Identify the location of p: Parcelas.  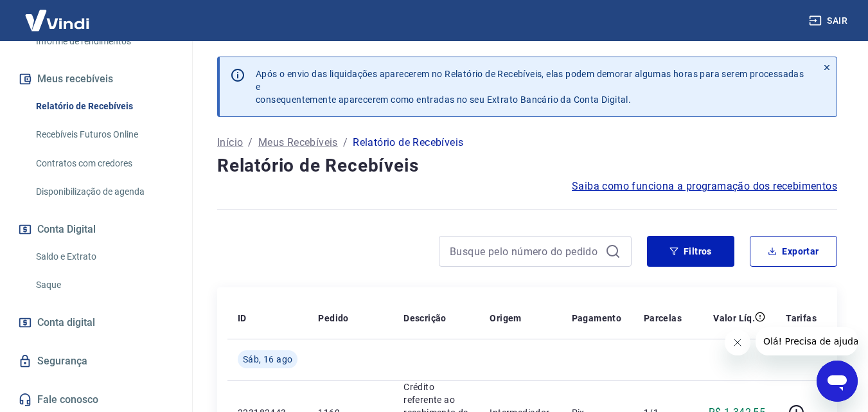
(663, 318).